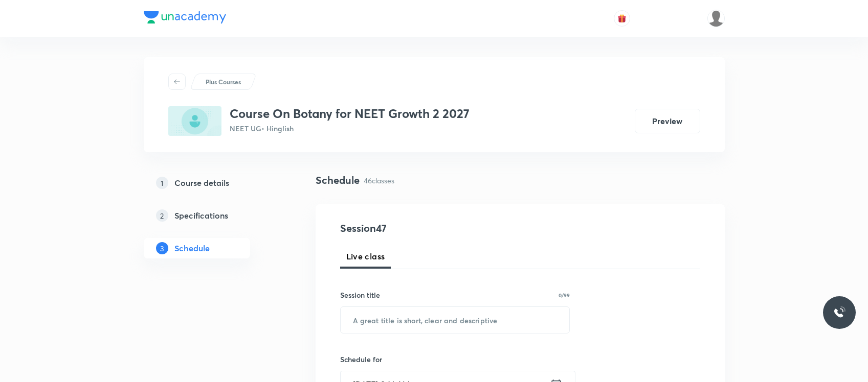 The width and height of the screenshot is (868, 382). I want to click on a: 1Course details, so click(213, 183).